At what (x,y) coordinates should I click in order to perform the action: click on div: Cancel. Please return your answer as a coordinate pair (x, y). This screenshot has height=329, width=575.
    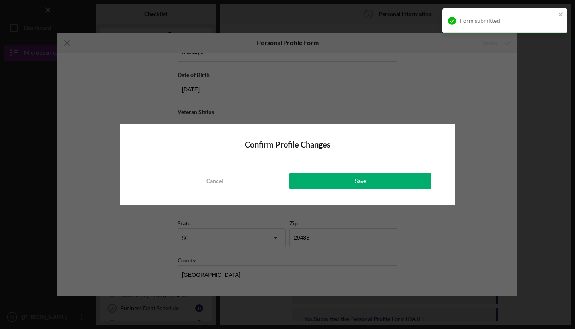
    Looking at the image, I should click on (215, 181).